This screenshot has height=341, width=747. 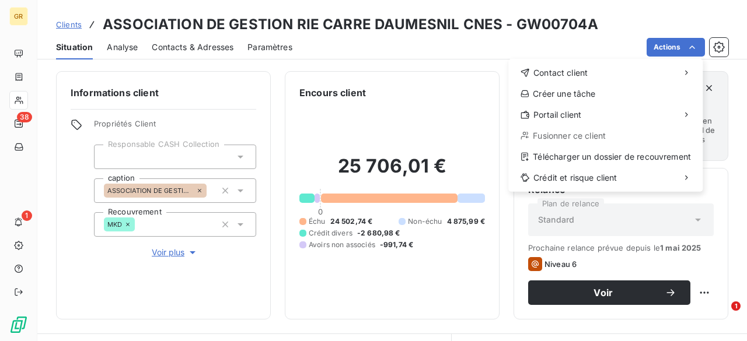 I want to click on div: Télécharger un dossier de recouvrement, so click(x=605, y=157).